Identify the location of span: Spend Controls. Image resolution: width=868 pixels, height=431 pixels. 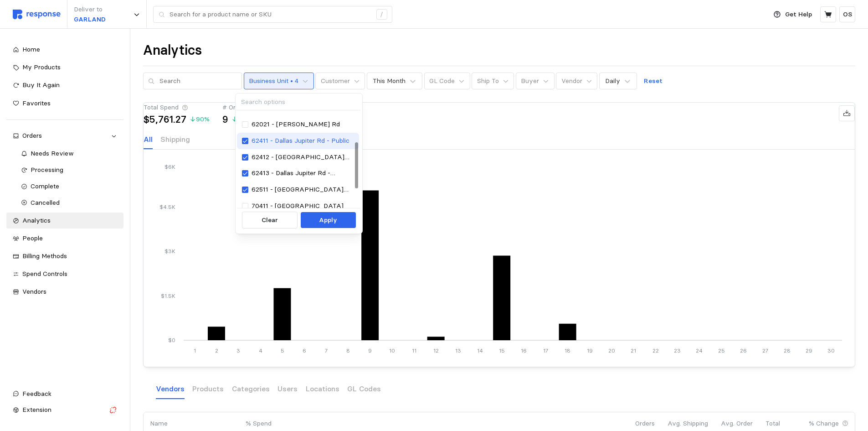
(45, 274).